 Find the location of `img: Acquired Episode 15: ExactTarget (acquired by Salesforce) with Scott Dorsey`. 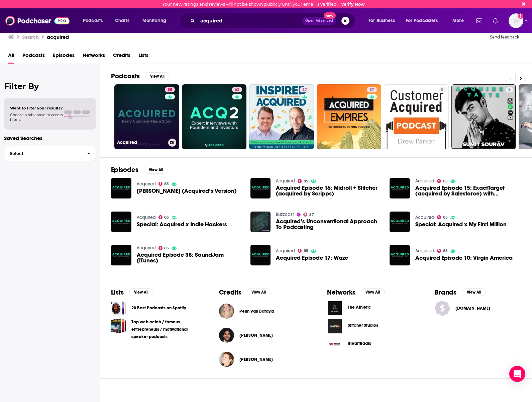

img: Acquired Episode 15: ExactTarget (acquired by Salesforce) with Scott Dorsey is located at coordinates (400, 188).